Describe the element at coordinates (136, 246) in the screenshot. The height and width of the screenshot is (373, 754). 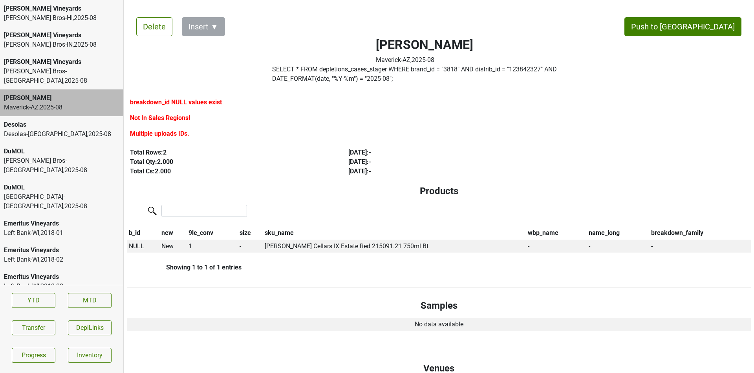
I see `span: NULL` at that location.